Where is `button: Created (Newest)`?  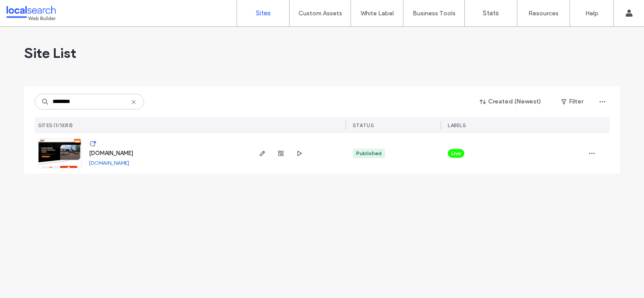
button: Created (Newest) is located at coordinates (510, 102).